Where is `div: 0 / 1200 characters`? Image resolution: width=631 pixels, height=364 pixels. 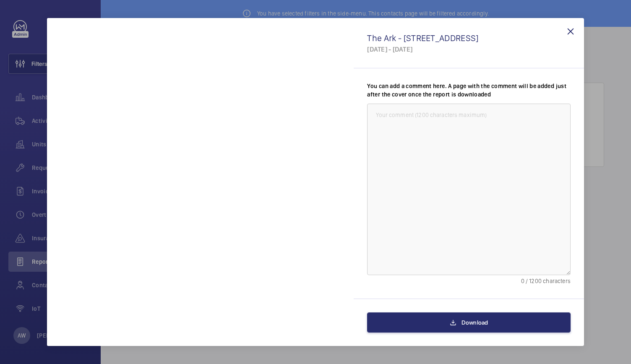 div: 0 / 1200 characters is located at coordinates (468, 281).